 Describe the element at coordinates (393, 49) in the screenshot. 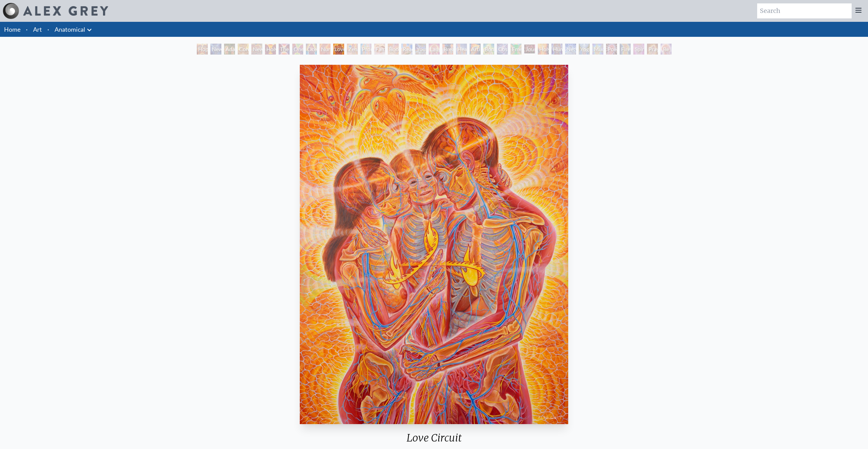

I see `div: Boo-boo` at that location.